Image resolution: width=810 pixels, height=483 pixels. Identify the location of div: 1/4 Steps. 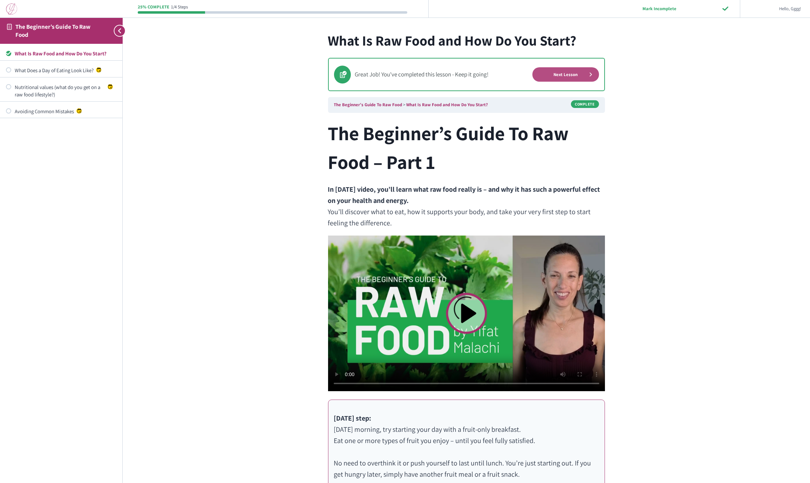
(179, 7).